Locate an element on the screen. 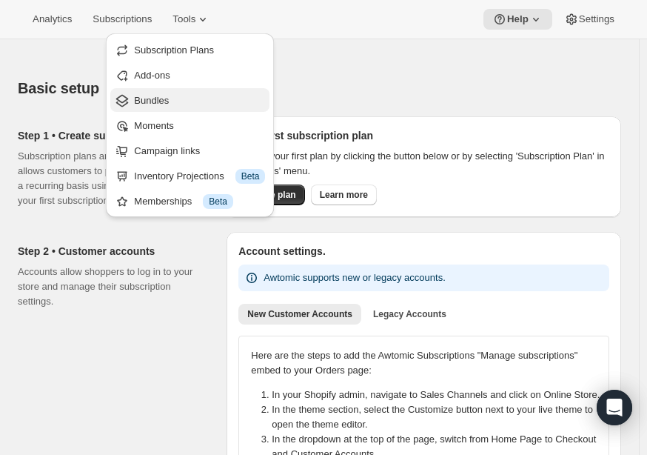 The image size is (647, 455). p: Awtomic supports new or legacy accounts. is located at coordinates (354, 278).